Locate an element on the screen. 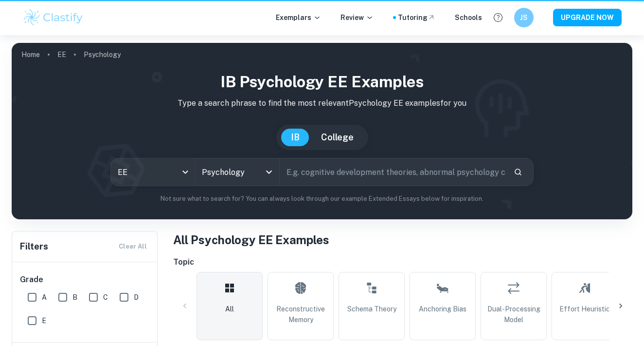 The image size is (644, 346). img: profile cover is located at coordinates (322, 131).